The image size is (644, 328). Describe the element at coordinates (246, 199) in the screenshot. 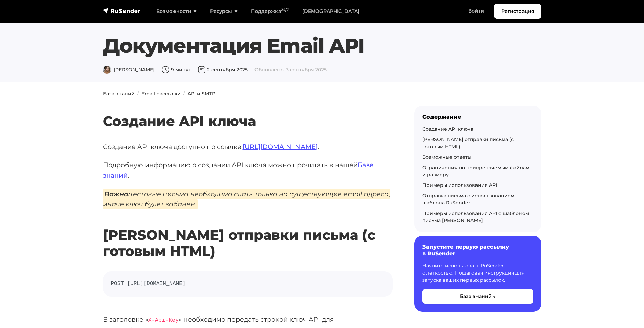

I see `em: тестовые письма необходимо слать только на существующие email адреса, иначе ключ будет забанен.` at that location.